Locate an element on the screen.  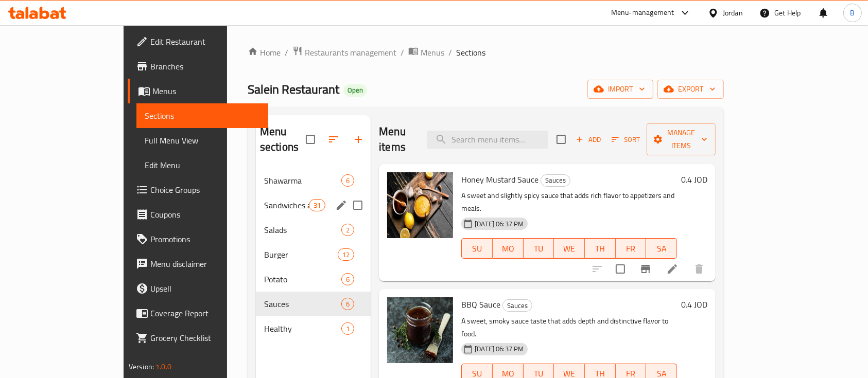
a: Coverage Report is located at coordinates (198, 314).